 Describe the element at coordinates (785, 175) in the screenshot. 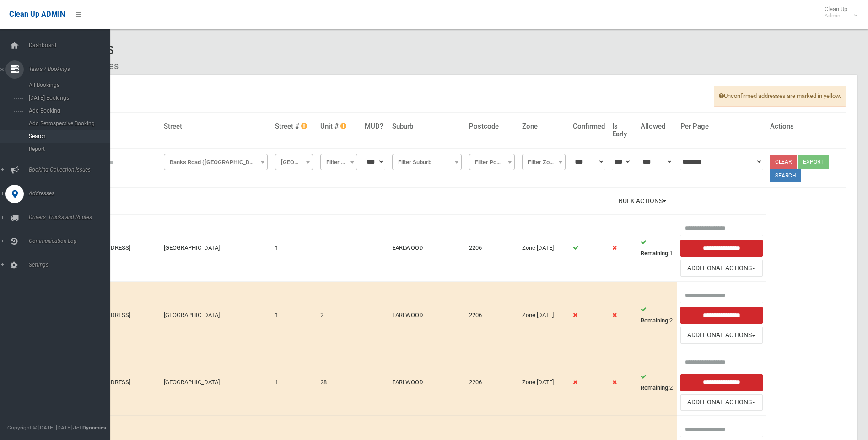

I see `button: Search` at that location.